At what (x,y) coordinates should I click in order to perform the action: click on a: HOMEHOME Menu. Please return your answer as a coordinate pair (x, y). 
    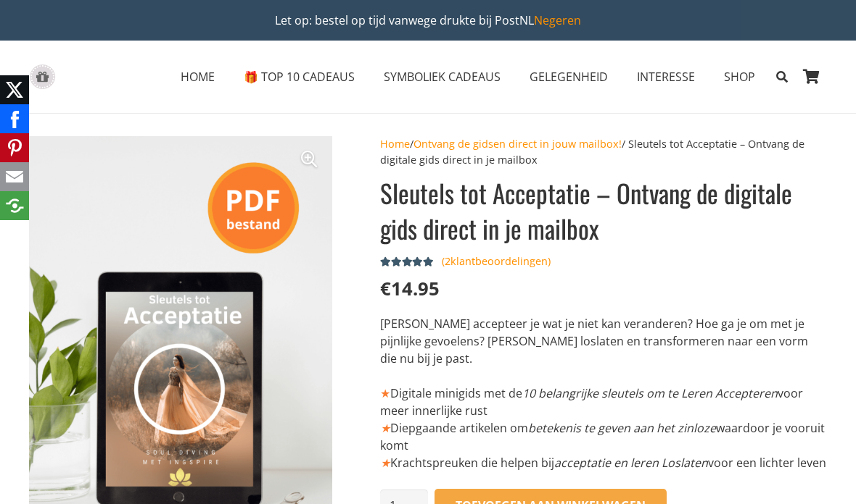
    Looking at the image, I should click on (198, 76).